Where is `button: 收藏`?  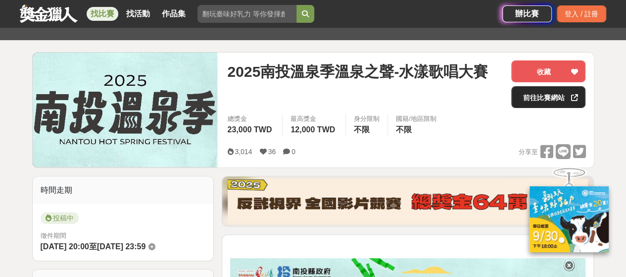 button: 收藏 is located at coordinates (549, 71).